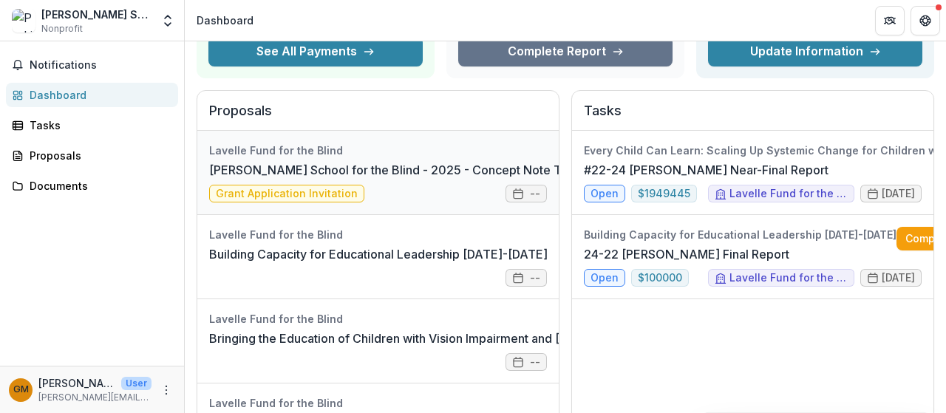  Describe the element at coordinates (166, 390) in the screenshot. I see `button: More` at that location.